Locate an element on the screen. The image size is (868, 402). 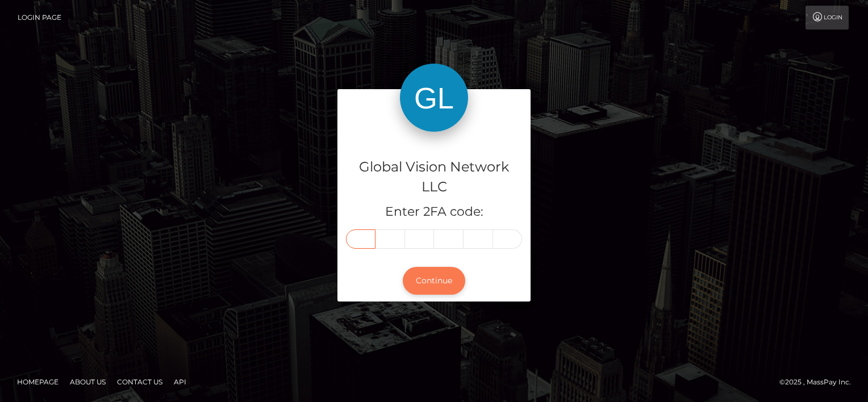
a: Contact Us is located at coordinates (140, 382).